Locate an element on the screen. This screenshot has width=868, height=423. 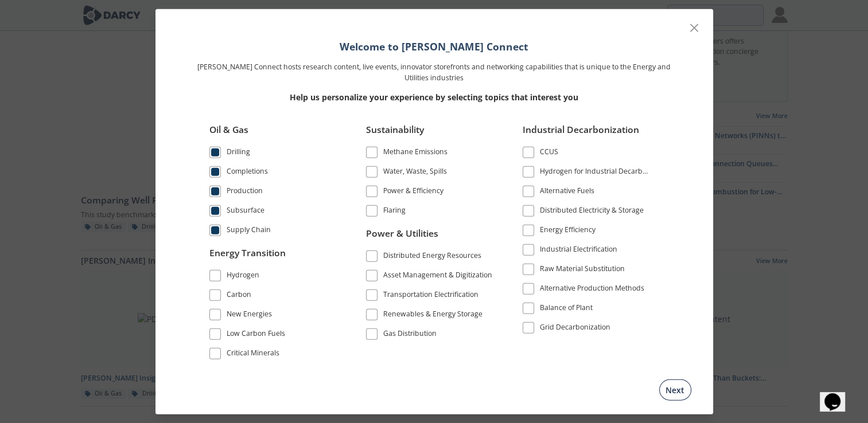
div: Renewables & Energy Storage is located at coordinates (432, 315).